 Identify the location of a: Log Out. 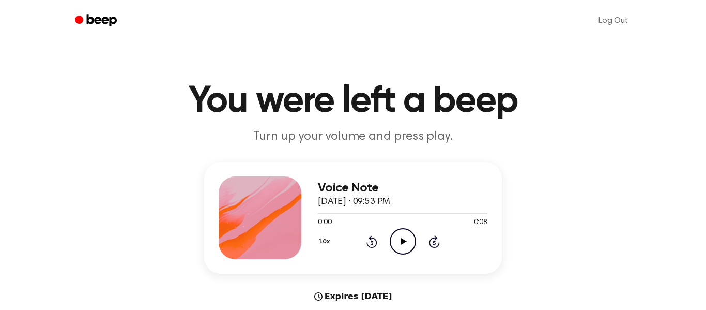
(613, 21).